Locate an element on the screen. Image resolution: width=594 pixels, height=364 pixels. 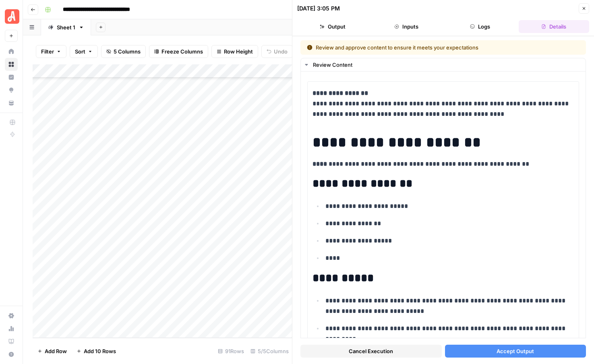
button: Inputs is located at coordinates (406, 27).